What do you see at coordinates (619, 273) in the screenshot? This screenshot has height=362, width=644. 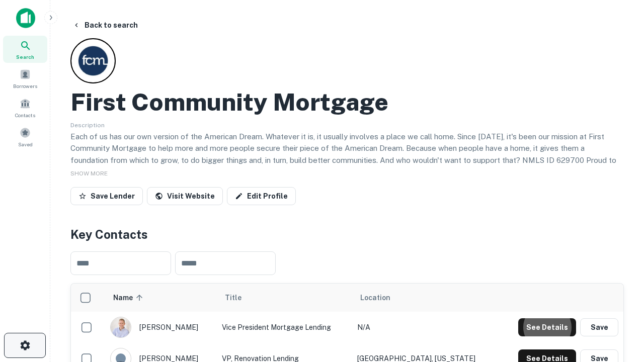 I see `div: Chat Widget` at bounding box center [619, 273].